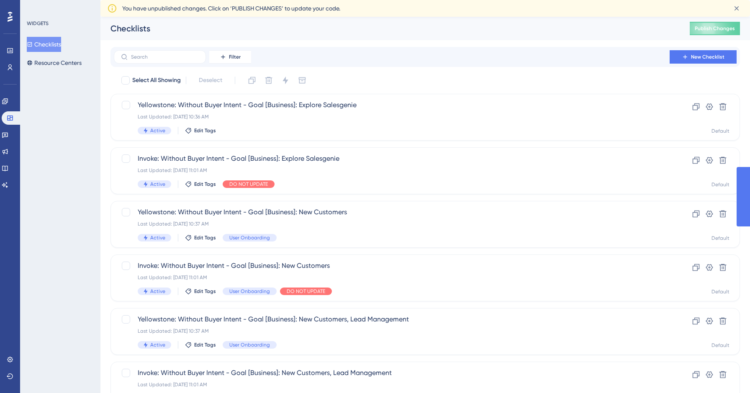 Image resolution: width=750 pixels, height=393 pixels. Describe the element at coordinates (392, 266) in the screenshot. I see `span: Invoke: Without Buyer Intent - Goal [Business]: New Customers` at that location.